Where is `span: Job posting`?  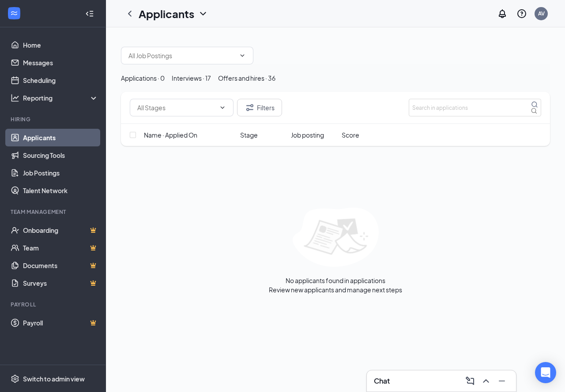 span: Job posting is located at coordinates (307, 135).